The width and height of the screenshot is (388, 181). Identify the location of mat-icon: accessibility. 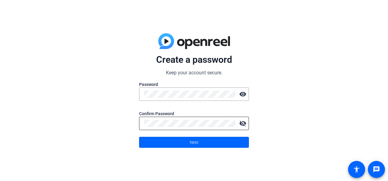
(356, 169).